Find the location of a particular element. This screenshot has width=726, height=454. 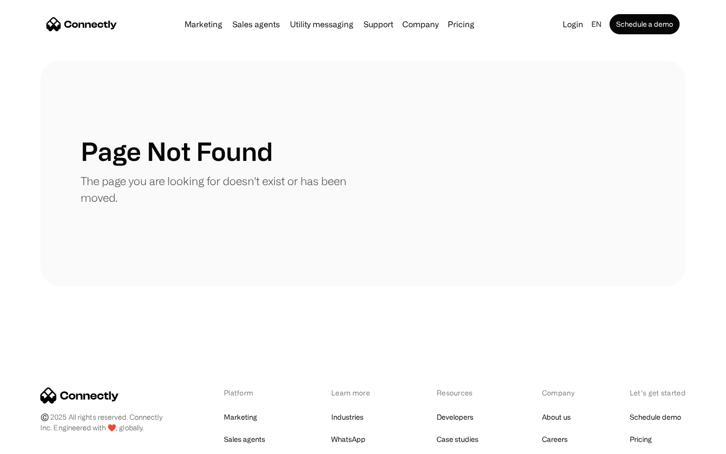

a: Login is located at coordinates (573, 24).